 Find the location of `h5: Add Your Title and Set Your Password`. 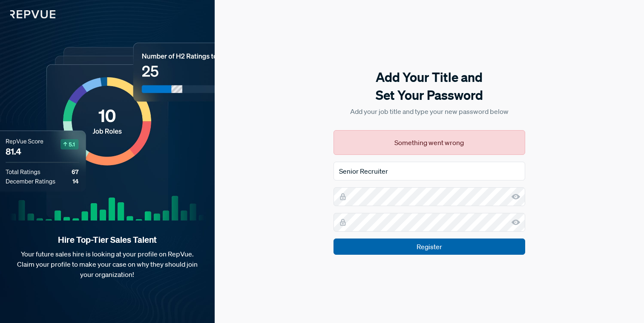

h5: Add Your Title and Set Your Password is located at coordinates (429, 86).